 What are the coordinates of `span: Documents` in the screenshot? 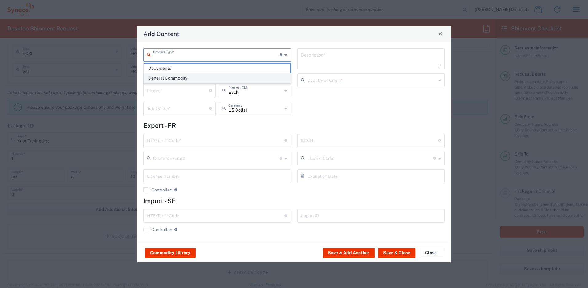 It's located at (217, 68).